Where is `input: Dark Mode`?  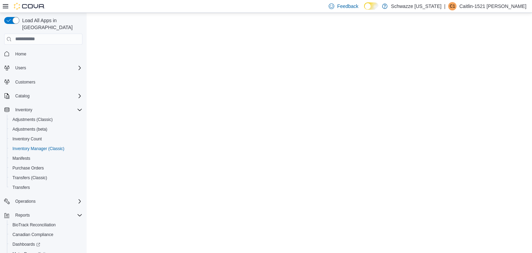 input: Dark Mode is located at coordinates (371, 6).